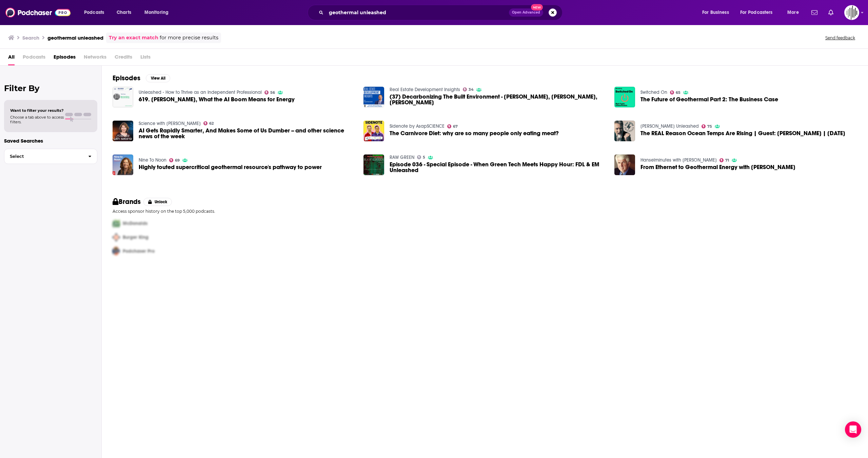 Image resolution: width=868 pixels, height=458 pixels. What do you see at coordinates (625, 97) in the screenshot?
I see `img: The Future of Geothermal Part 2: The Business Case` at bounding box center [625, 97].